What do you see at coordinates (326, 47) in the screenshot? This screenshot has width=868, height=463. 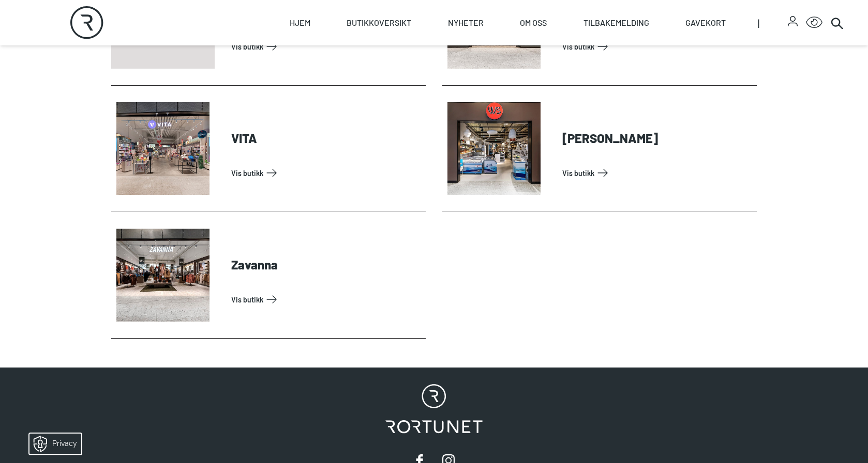 I see `a: Vis Butikk: Synsam` at bounding box center [326, 47].